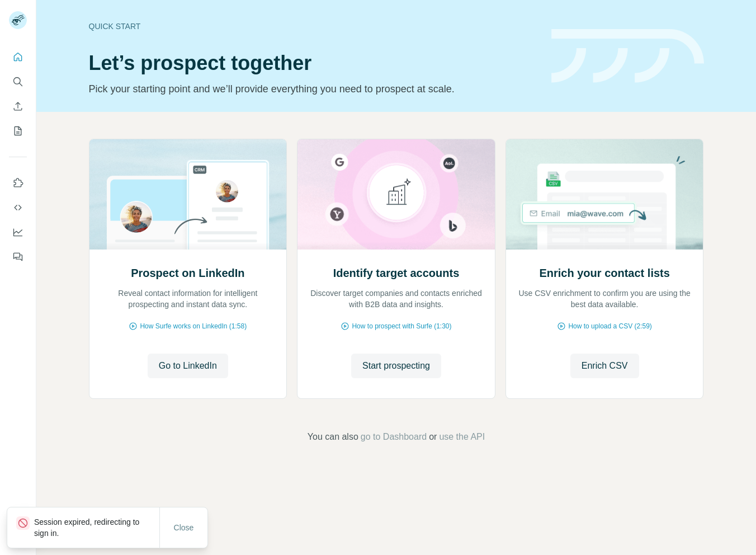 This screenshot has height=555, width=756. Describe the element at coordinates (184, 528) in the screenshot. I see `button: Close` at that location.